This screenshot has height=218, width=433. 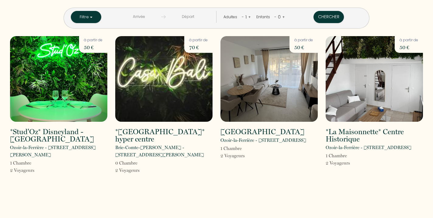 I want to click on input: Arrivée, so click(x=139, y=17).